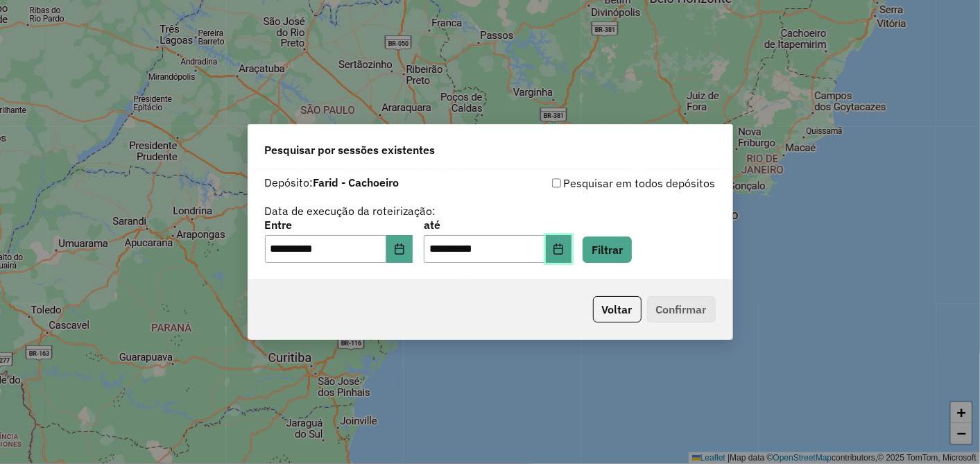  I want to click on label: até, so click(497, 225).